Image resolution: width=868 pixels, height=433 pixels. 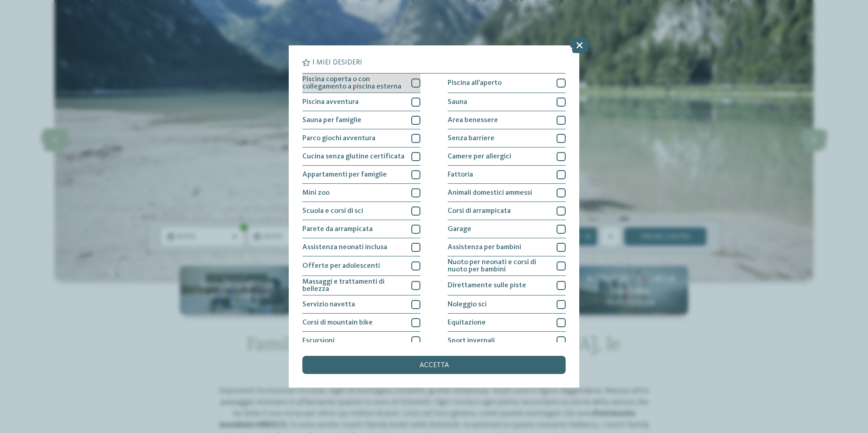 I want to click on span: Parete da arrampicata, so click(x=338, y=229).